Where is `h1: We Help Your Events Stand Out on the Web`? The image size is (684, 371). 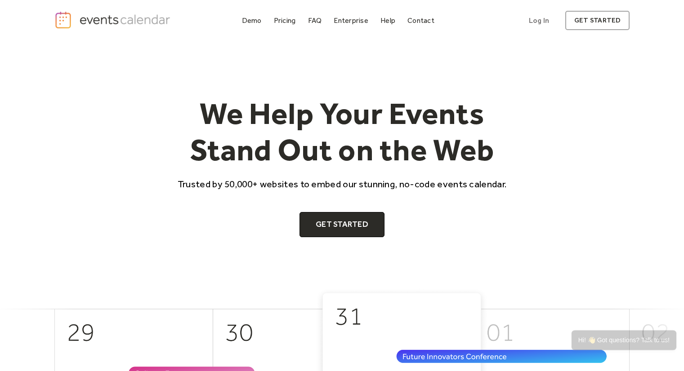 h1: We Help Your Events Stand Out on the Web is located at coordinates (342, 132).